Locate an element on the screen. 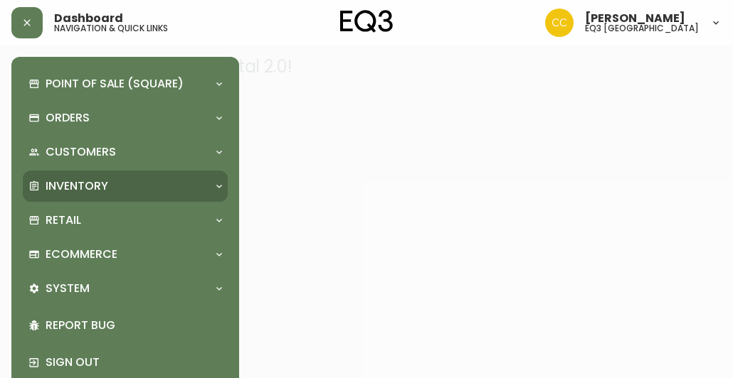  img: e5ae74ce19ac3445ee91f352311dd8f4 is located at coordinates (559, 23).